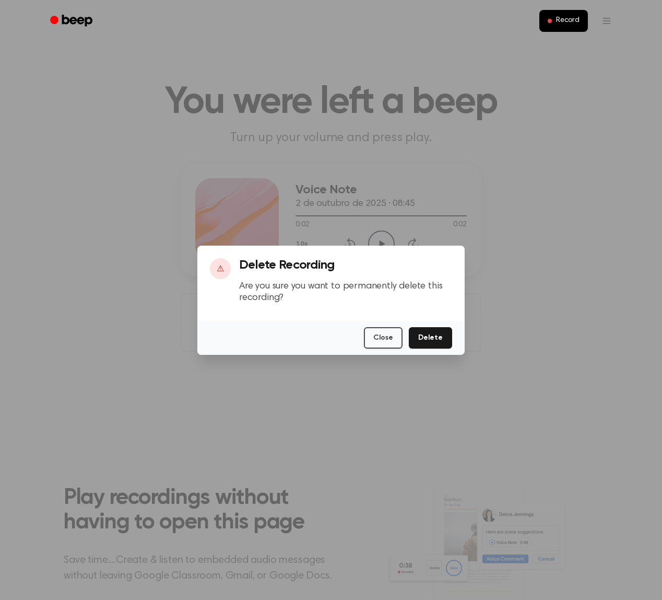 The width and height of the screenshot is (662, 600). What do you see at coordinates (568, 21) in the screenshot?
I see `span: Record` at bounding box center [568, 21].